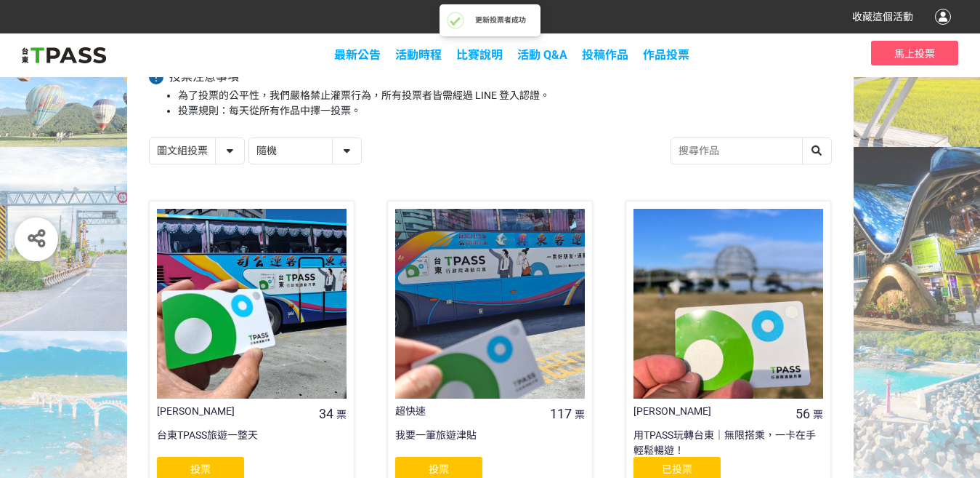  What do you see at coordinates (505, 111) in the screenshot?
I see `li: 投票規則：每天從所有作品中擇一投票。` at bounding box center [505, 111].